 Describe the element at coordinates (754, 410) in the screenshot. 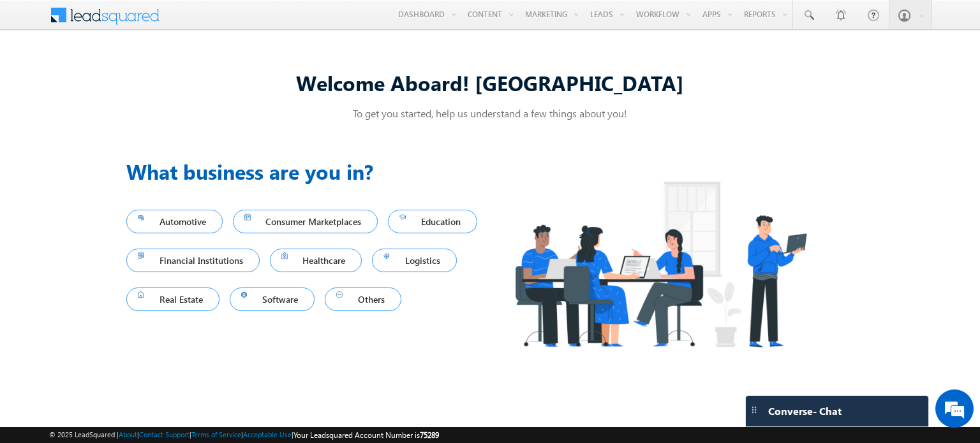

I see `img: carter-drag` at that location.